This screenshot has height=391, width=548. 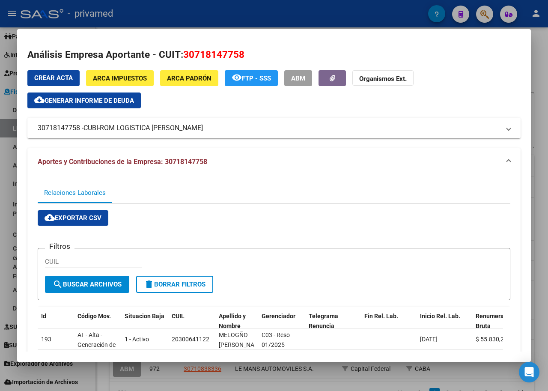 I want to click on span: Aportes y Contribuciones de la Empresa: 30718147758, so click(x=122, y=161).